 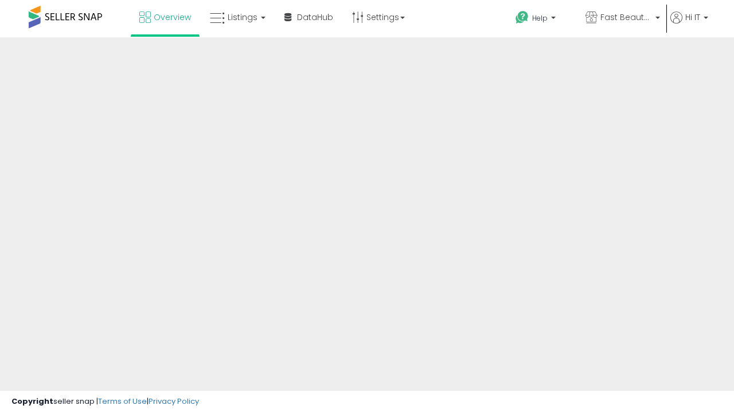 I want to click on span: Help, so click(x=540, y=18).